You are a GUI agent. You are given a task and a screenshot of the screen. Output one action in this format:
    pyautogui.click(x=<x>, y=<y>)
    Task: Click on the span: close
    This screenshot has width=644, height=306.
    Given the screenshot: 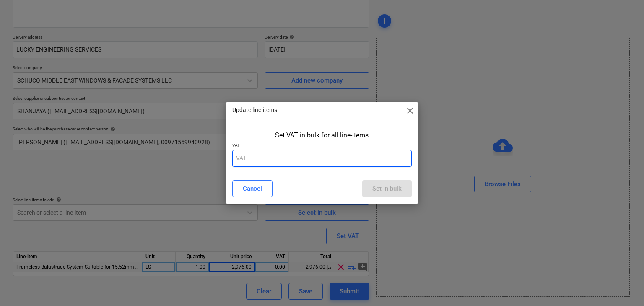 What is the action you would take?
    pyautogui.click(x=411, y=111)
    